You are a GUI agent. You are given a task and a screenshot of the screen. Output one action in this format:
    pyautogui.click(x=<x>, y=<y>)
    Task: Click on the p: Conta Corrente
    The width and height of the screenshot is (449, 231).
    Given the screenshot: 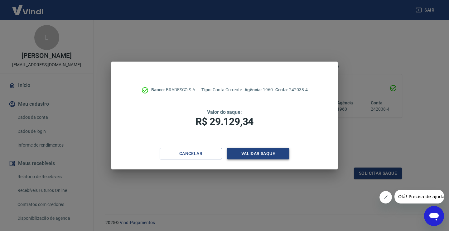 What is the action you would take?
    pyautogui.click(x=222, y=90)
    